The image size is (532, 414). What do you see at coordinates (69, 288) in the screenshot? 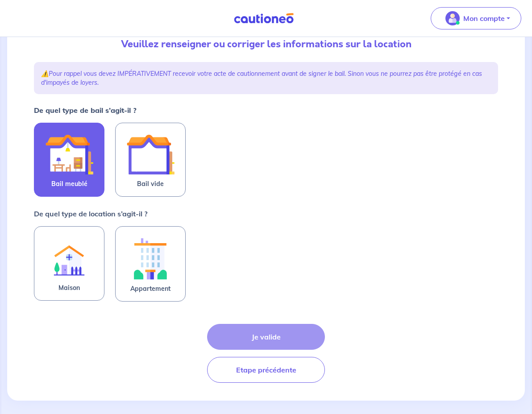
I see `span: Maison` at bounding box center [69, 288].